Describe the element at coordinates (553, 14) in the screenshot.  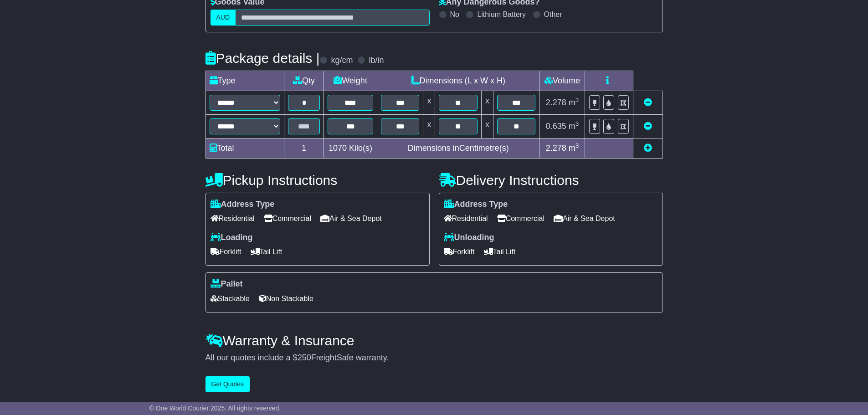
I see `label: Other` at that location.